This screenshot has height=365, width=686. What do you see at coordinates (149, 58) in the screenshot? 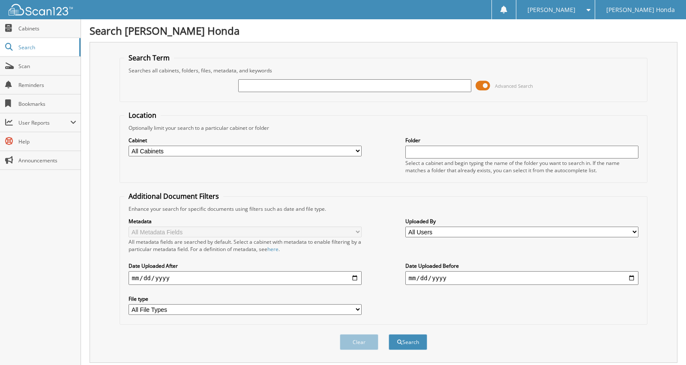
I see `legend: Search Term` at bounding box center [149, 58].